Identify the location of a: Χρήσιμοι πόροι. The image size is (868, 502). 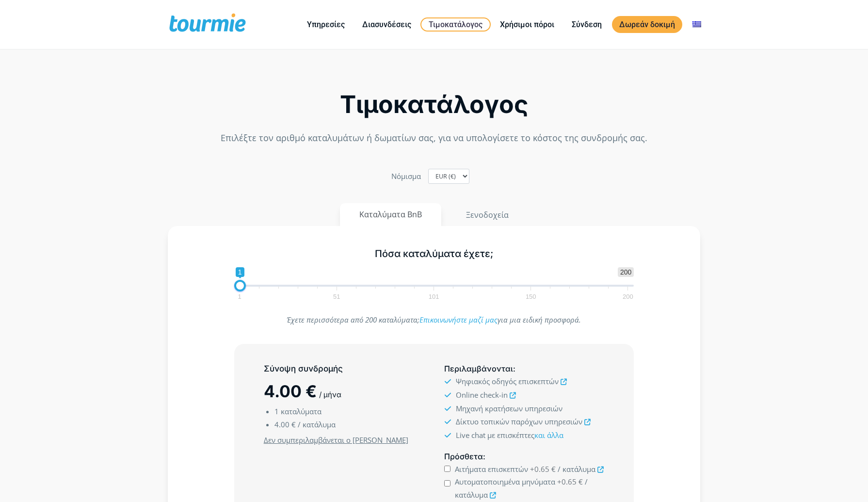
(527, 25).